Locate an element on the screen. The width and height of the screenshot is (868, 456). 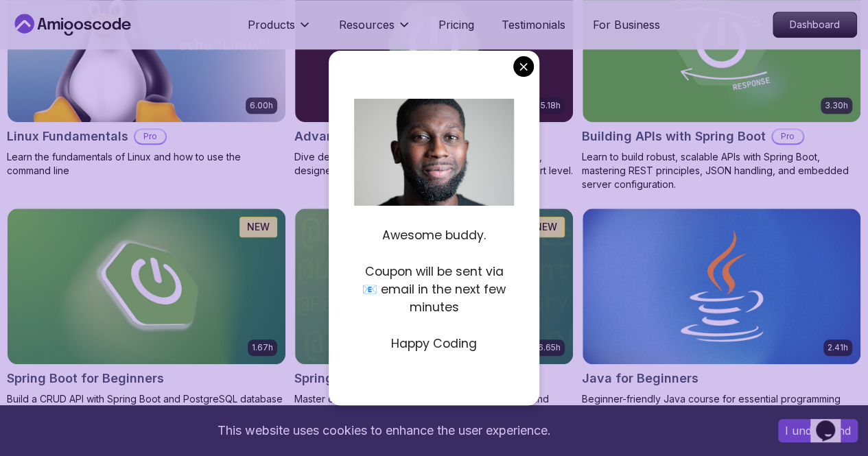
p: 3.30h is located at coordinates (836, 106).